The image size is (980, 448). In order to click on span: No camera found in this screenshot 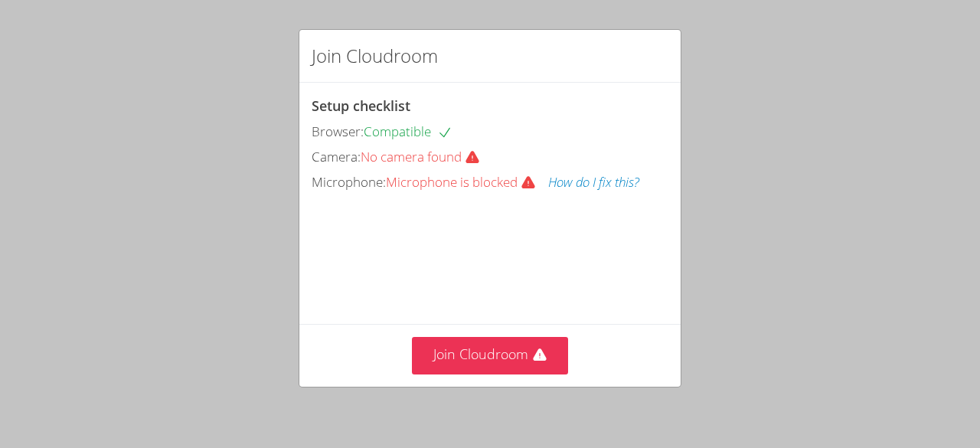, I will do `click(426, 157)`.